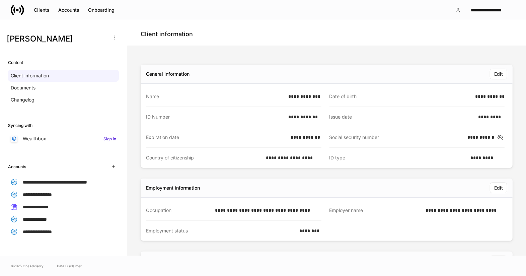 This screenshot has width=526, height=276. I want to click on div: Employment information, so click(173, 188).